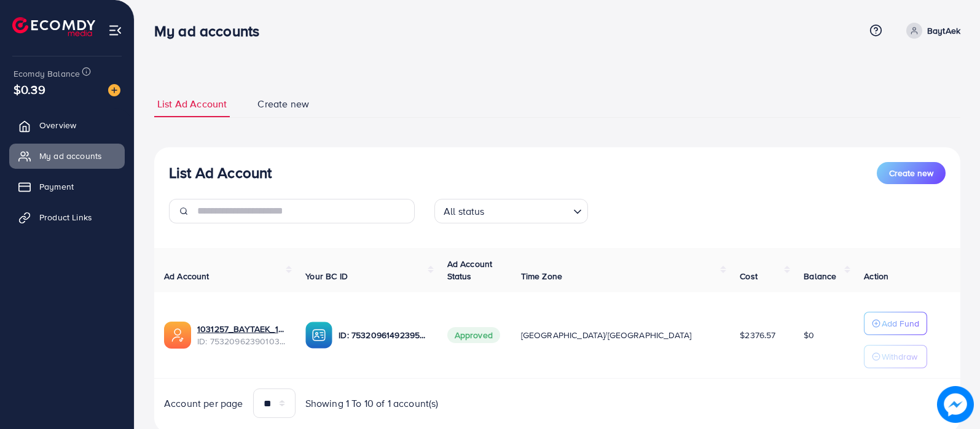 The height and width of the screenshot is (429, 980). Describe the element at coordinates (53, 26) in the screenshot. I see `img: logo` at that location.